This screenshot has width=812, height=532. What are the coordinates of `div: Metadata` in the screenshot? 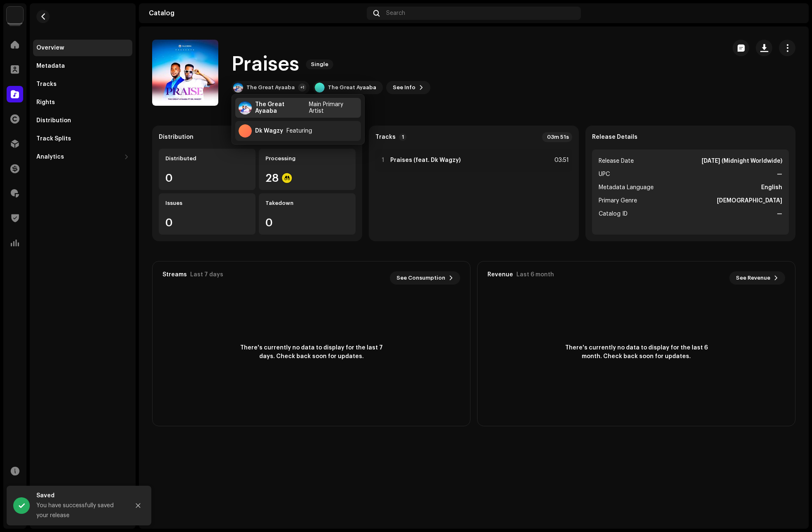 It's located at (50, 66).